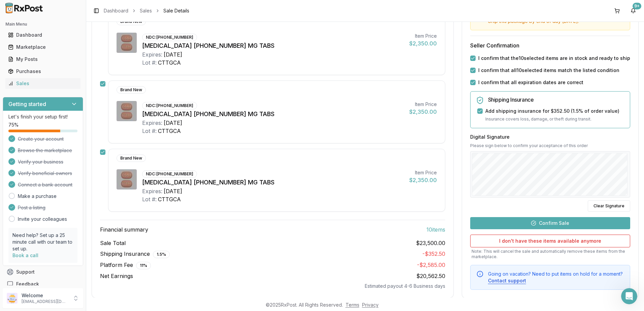 Image resolution: width=644 pixels, height=311 pixels. What do you see at coordinates (43, 284) in the screenshot?
I see `button: Feedback` at bounding box center [43, 284].